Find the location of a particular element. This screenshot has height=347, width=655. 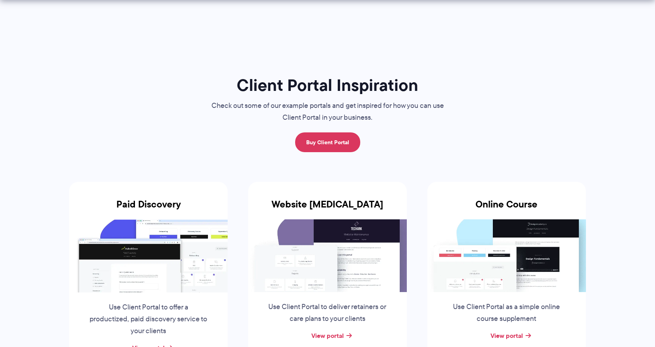

h1: Client Portal Inspiration is located at coordinates (328, 85).